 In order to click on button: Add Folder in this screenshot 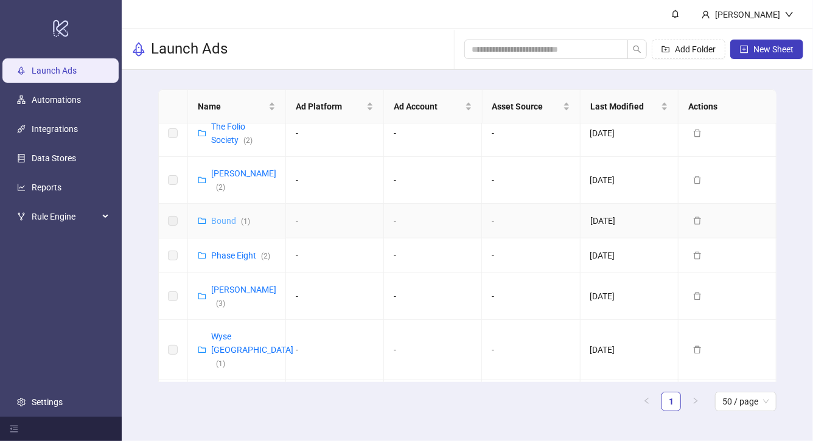, I will do `click(689, 49)`.